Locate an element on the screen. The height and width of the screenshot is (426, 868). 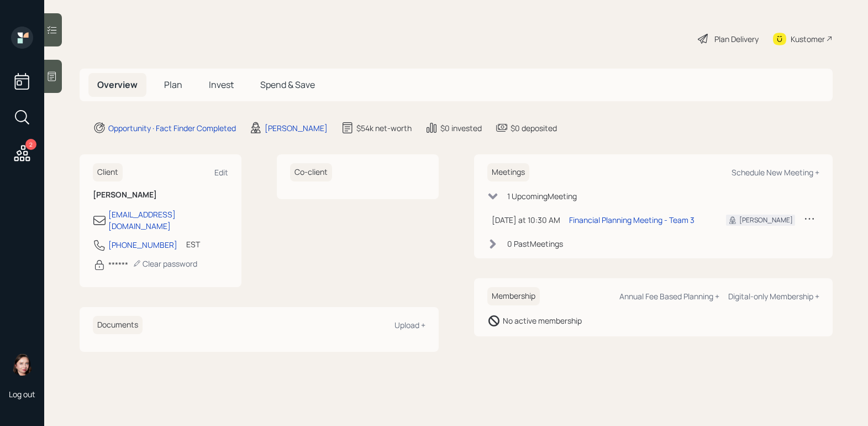
div: No active membership is located at coordinates (542, 320).